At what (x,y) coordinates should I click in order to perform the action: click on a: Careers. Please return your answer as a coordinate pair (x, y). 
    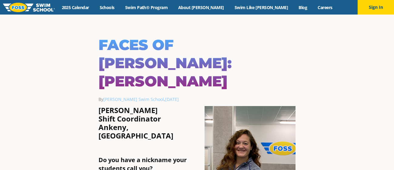
    Looking at the image, I should click on (325, 7).